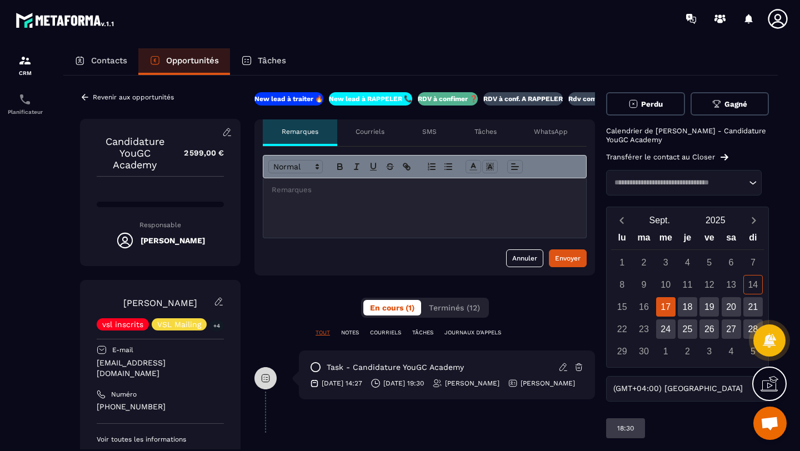  Describe the element at coordinates (134, 153) in the screenshot. I see `p: Candidature YouGC Academy` at that location.